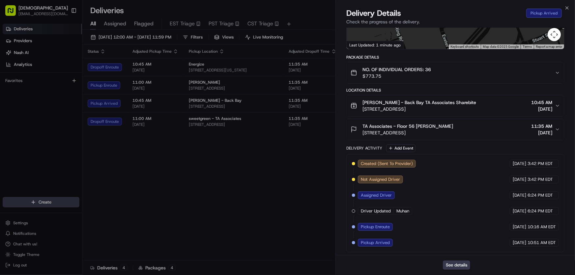  What do you see at coordinates (542, 243) in the screenshot?
I see `span: 10:51 AM EDT` at bounding box center [542, 243].